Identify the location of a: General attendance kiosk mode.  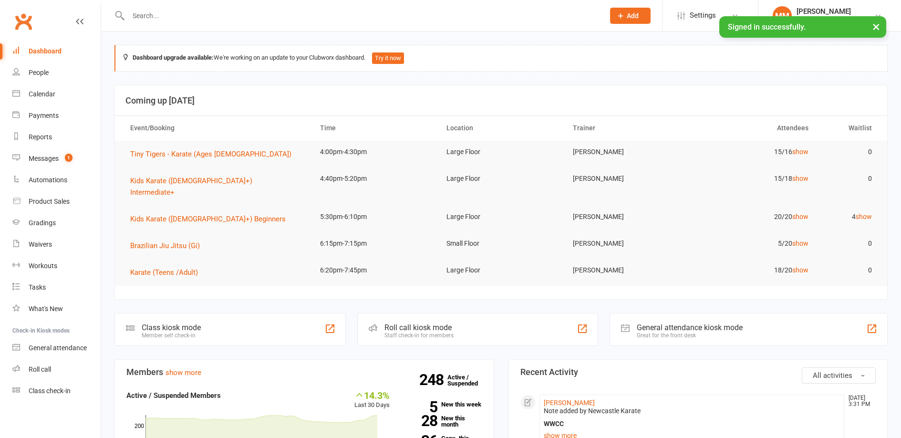
(56, 348).